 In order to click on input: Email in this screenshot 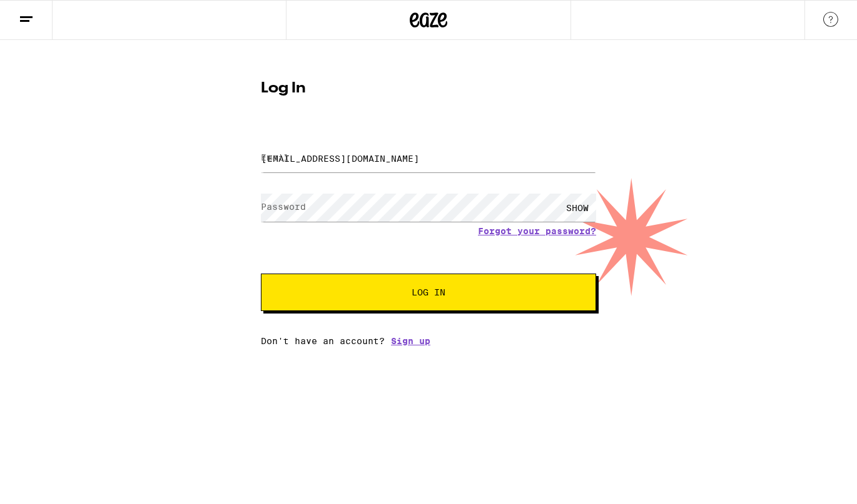, I will do `click(428, 158)`.